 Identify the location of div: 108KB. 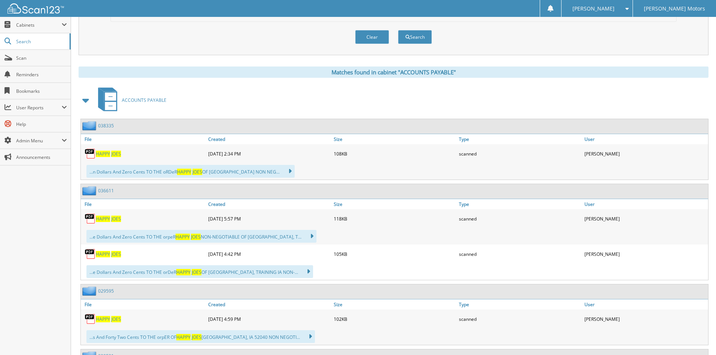
(395, 154).